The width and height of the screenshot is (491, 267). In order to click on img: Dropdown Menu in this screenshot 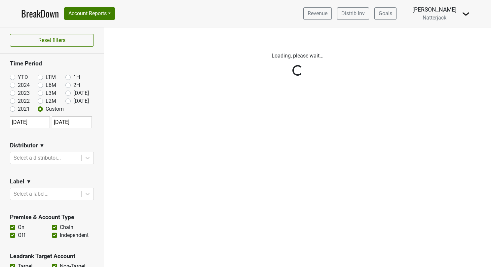, I will do `click(466, 14)`.